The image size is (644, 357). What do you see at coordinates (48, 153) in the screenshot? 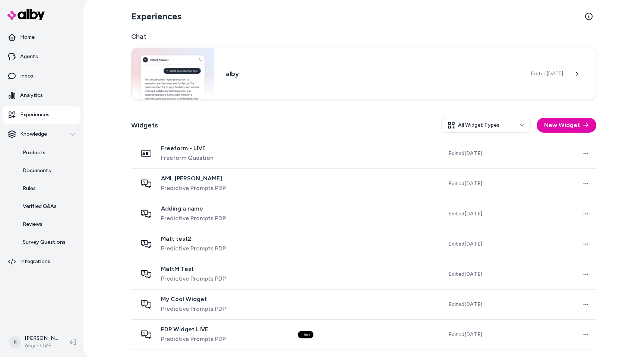
I see `a: Products` at bounding box center [48, 153].